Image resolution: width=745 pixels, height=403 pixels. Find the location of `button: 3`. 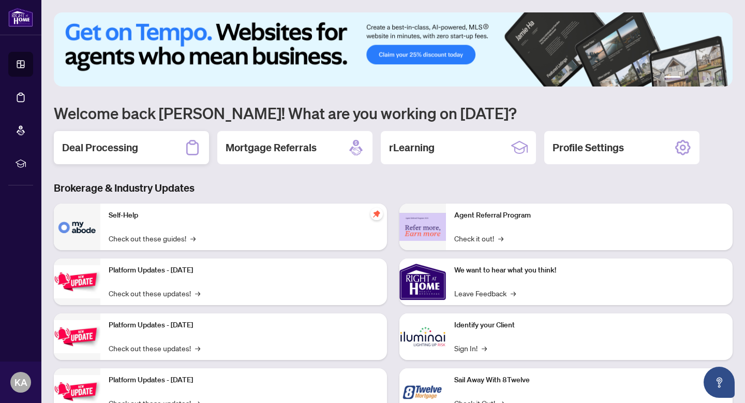

button: 3 is located at coordinates (696, 78).